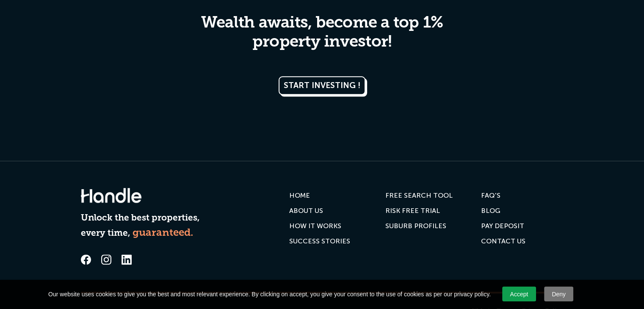 Image resolution: width=644 pixels, height=309 pixels. I want to click on a: ABOUT US, so click(306, 211).